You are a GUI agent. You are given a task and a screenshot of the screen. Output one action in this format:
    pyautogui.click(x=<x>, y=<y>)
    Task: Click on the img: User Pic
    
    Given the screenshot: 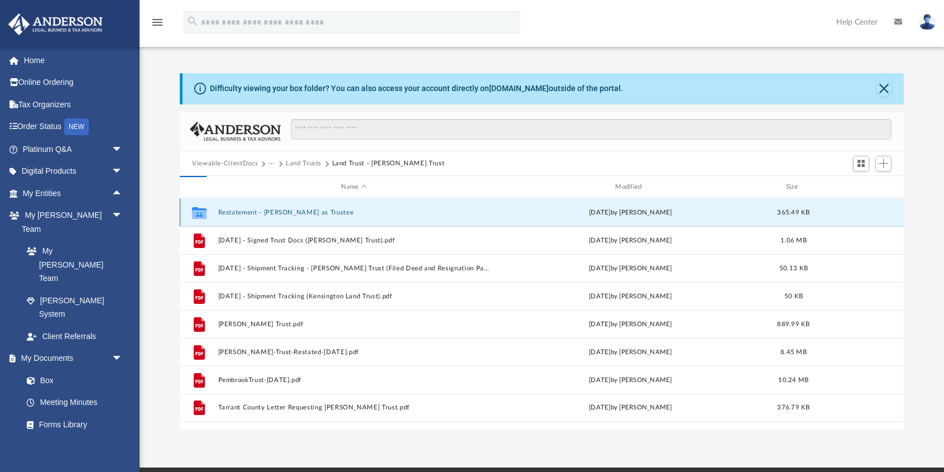 What is the action you would take?
    pyautogui.click(x=928, y=22)
    